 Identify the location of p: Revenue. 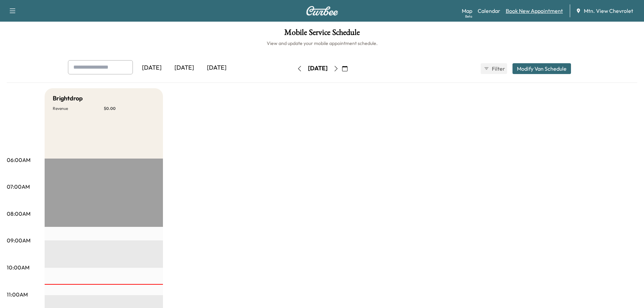
(78, 108).